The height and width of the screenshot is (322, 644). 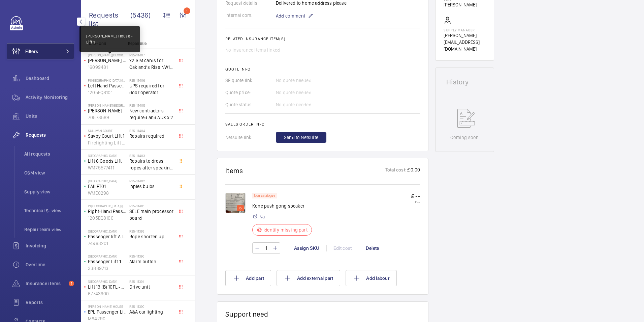 I want to click on button: Add part, so click(x=248, y=278).